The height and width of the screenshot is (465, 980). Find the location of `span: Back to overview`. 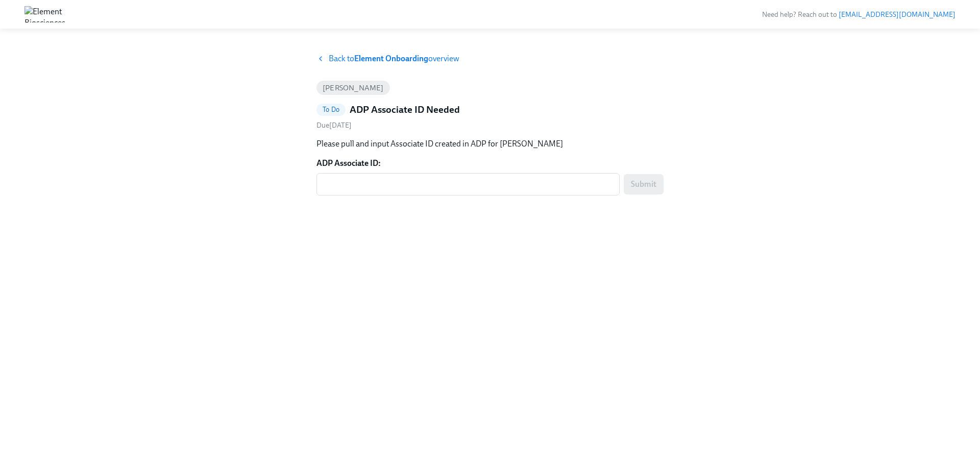

span: Back to overview is located at coordinates (394, 58).